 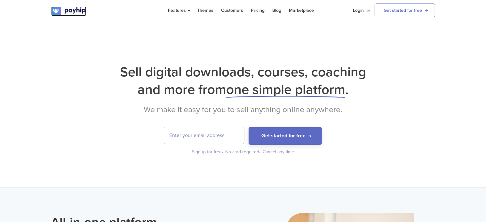 What do you see at coordinates (278, 152) in the screenshot?
I see `div: Cancel any time` at bounding box center [278, 152].